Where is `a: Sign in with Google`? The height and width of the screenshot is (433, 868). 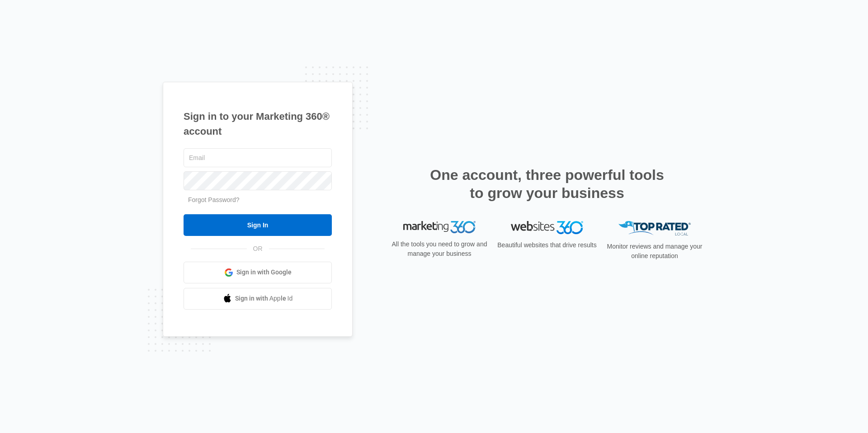 a: Sign in with Google is located at coordinates (258, 272).